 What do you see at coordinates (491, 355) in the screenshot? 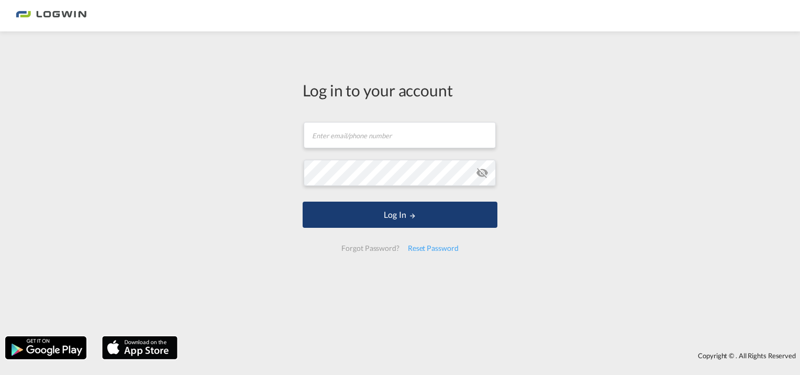
I see `div: Copyright © . All Rights Reserved` at bounding box center [491, 355].